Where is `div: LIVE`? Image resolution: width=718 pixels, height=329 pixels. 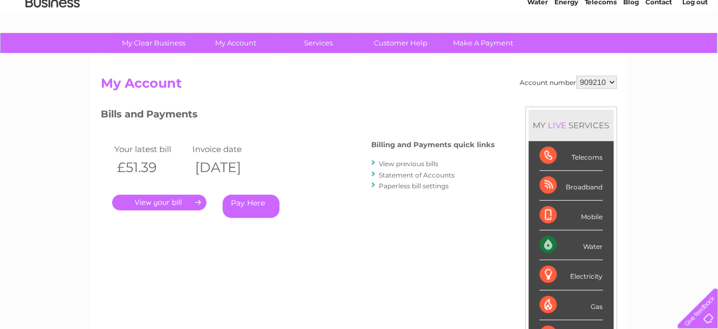 div: LIVE is located at coordinates (557, 125).